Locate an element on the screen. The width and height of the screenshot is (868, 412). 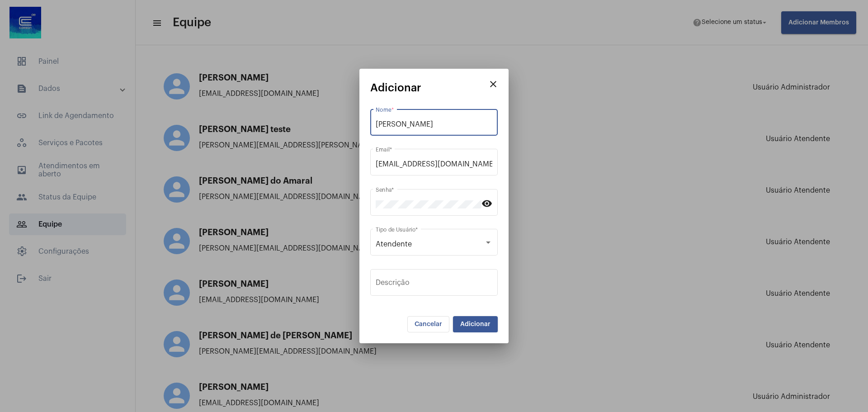
input: Descrição(opcional) is located at coordinates (434, 285).